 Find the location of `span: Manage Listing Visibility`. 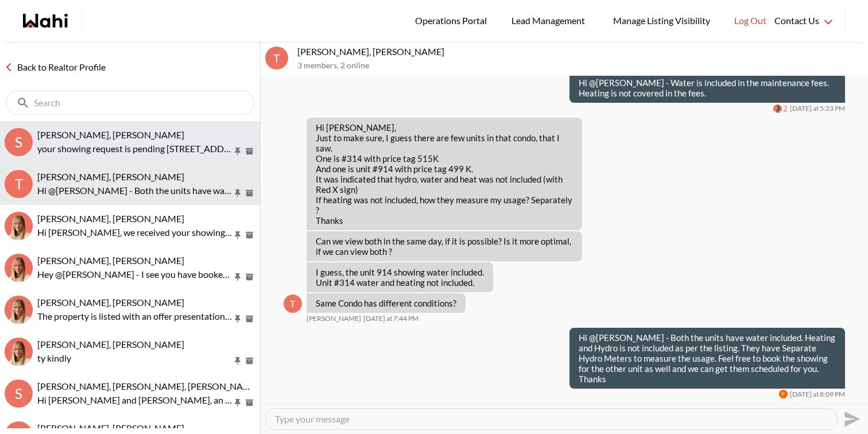

span: Manage Listing Visibility is located at coordinates (661, 21).